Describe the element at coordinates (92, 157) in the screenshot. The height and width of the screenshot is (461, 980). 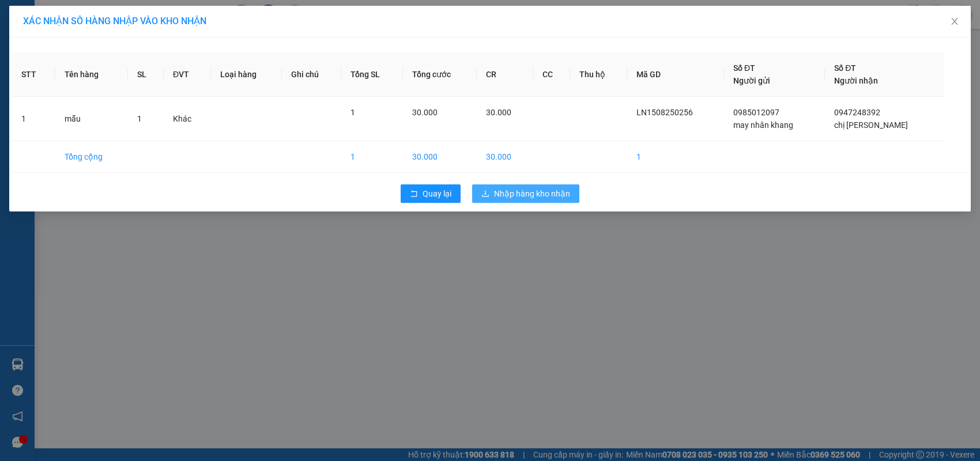
I see `td: Tổng cộng` at that location.